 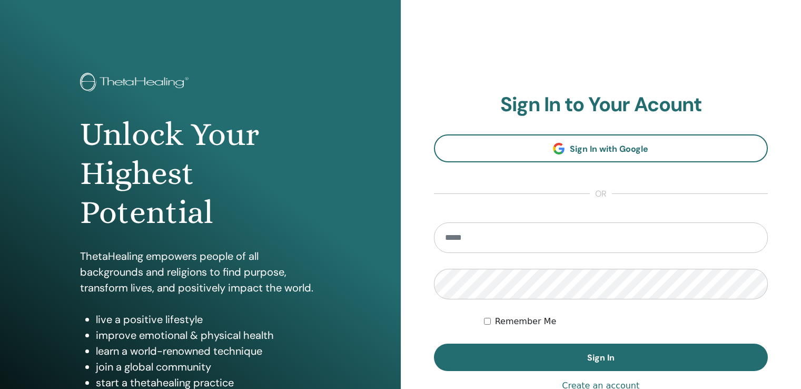 I want to click on li: improve emotional & physical health, so click(x=208, y=335).